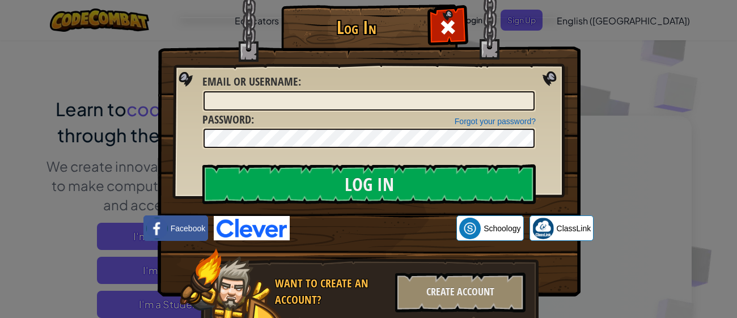 The width and height of the screenshot is (737, 318). What do you see at coordinates (543, 228) in the screenshot?
I see `img: classlink-logo-small.png` at bounding box center [543, 228].